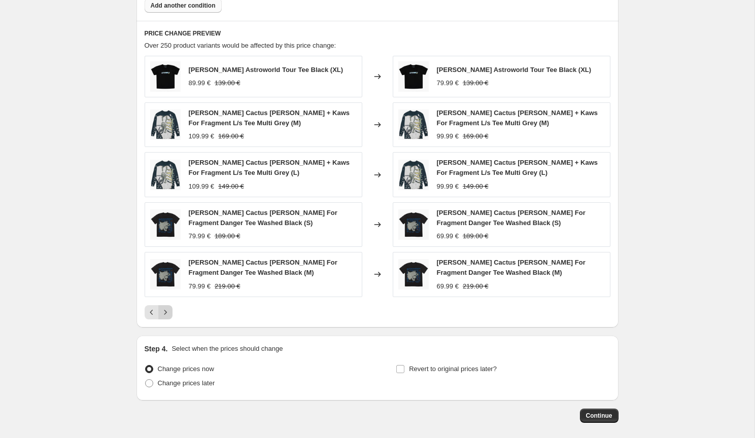  Describe the element at coordinates (599, 416) in the screenshot. I see `button: Continue` at that location.